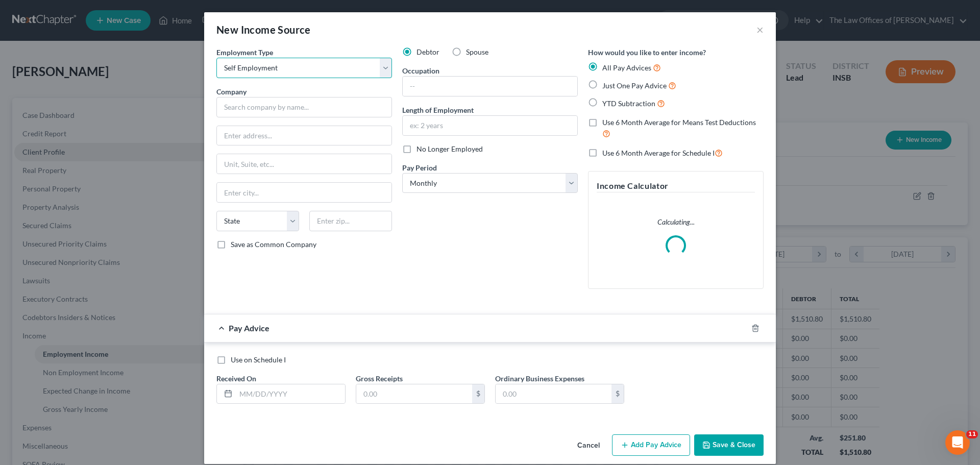 The image size is (980, 465). Describe the element at coordinates (290, 394) in the screenshot. I see `input: MM/DD/YYYY` at that location.